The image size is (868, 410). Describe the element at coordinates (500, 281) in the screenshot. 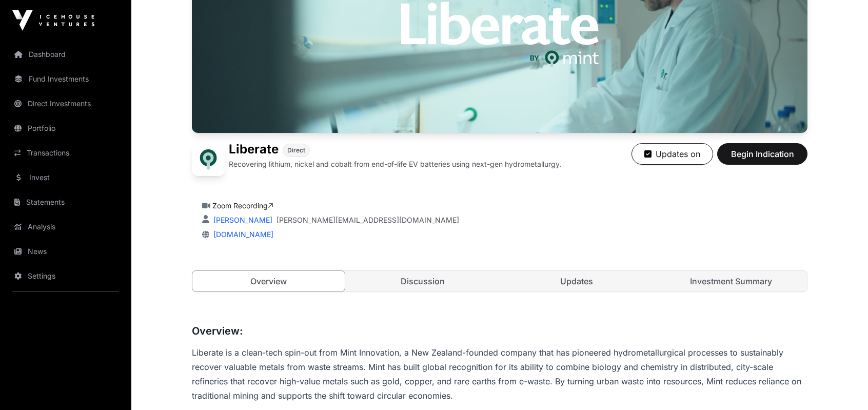

I see `nav: Tabs` at that location.